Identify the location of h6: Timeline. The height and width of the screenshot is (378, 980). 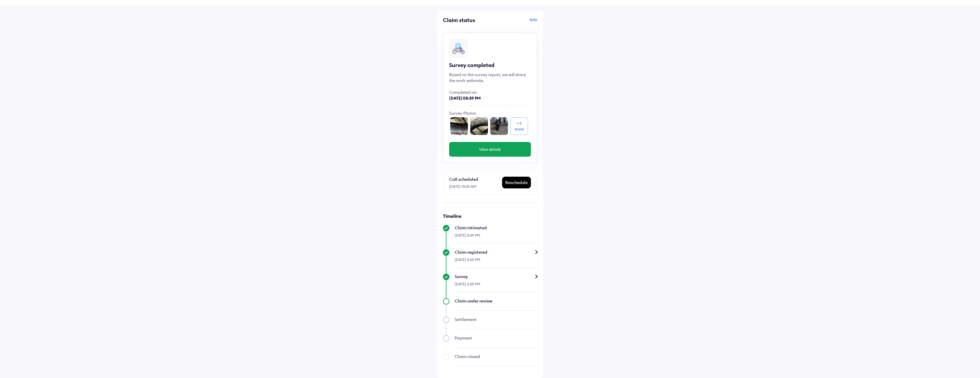
(490, 216).